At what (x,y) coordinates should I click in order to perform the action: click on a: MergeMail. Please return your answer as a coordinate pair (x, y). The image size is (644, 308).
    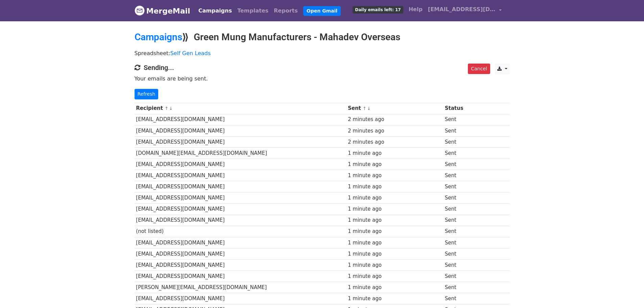
    Looking at the image, I should click on (162, 11).